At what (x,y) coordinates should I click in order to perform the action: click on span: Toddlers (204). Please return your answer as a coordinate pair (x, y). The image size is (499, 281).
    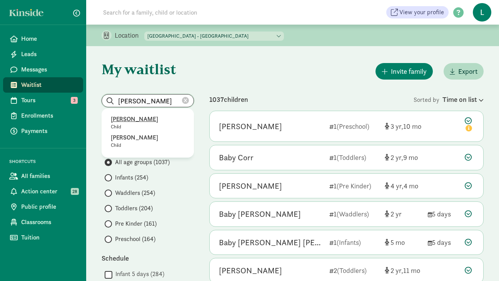
    Looking at the image, I should click on (134, 208).